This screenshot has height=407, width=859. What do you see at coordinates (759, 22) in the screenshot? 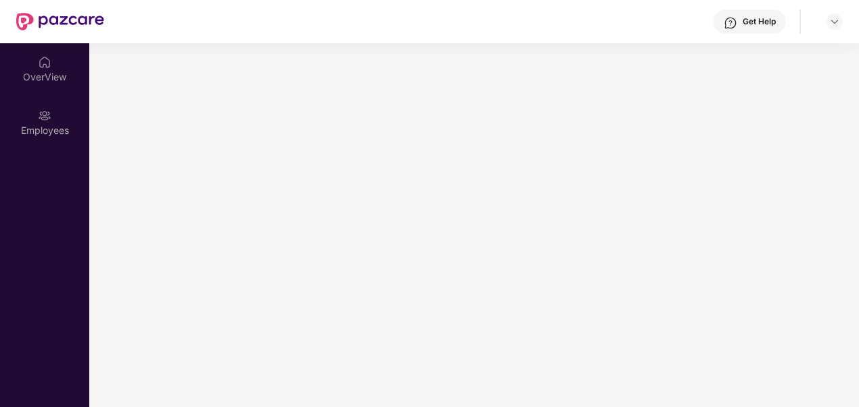
I see `div: Get Help` at bounding box center [759, 22].